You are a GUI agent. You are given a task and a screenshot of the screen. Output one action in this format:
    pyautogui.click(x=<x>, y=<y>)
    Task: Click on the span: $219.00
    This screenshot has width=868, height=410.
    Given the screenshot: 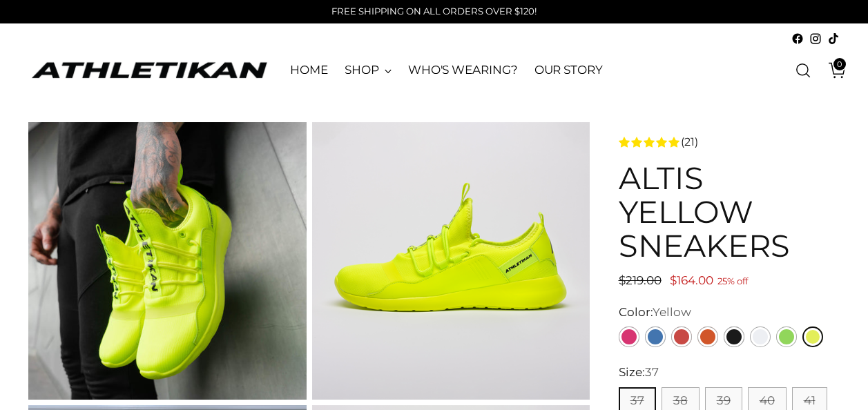 What is the action you would take?
    pyautogui.click(x=640, y=281)
    